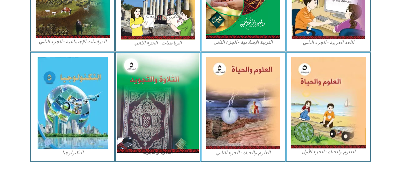 This screenshot has width=401, height=188. Describe the element at coordinates (243, 42) in the screenshot. I see `figcaption: التربية الإسلامية - الجزء الثاني` at that location.